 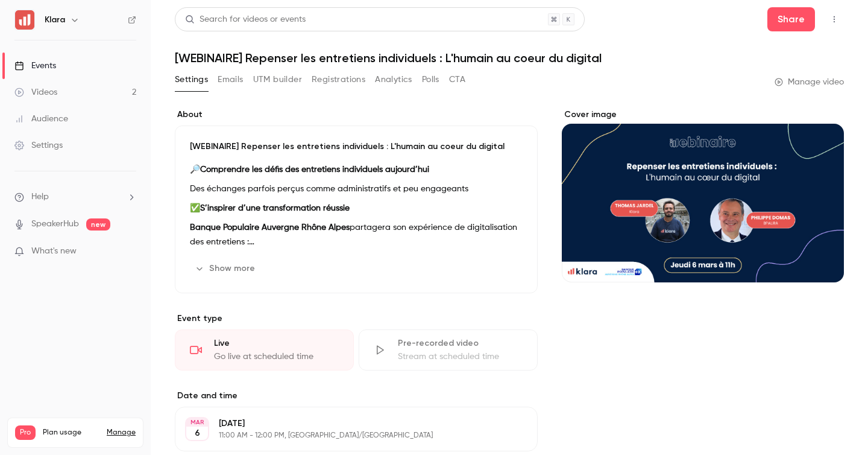 What do you see at coordinates (55, 20) in the screenshot?
I see `h6: Klara` at bounding box center [55, 20].